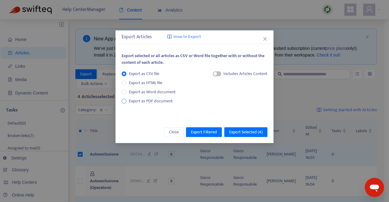 The image size is (389, 202). Describe the element at coordinates (195, 37) in the screenshot. I see `div: Export Articles` at that location.